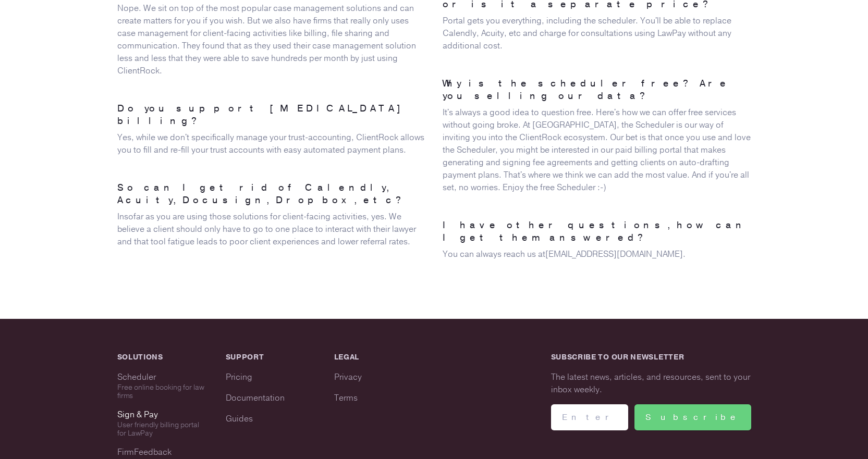  I want to click on a: Documentation, so click(255, 398).